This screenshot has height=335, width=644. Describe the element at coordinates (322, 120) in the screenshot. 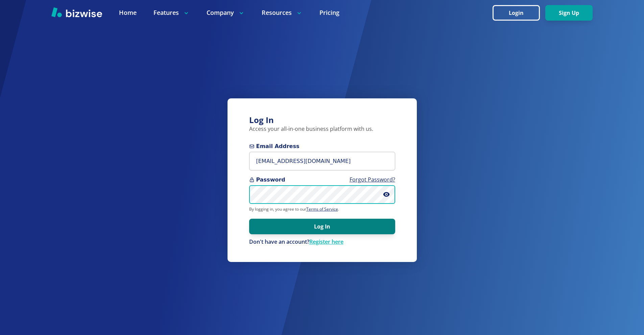

I see `h3: Log In` at that location.